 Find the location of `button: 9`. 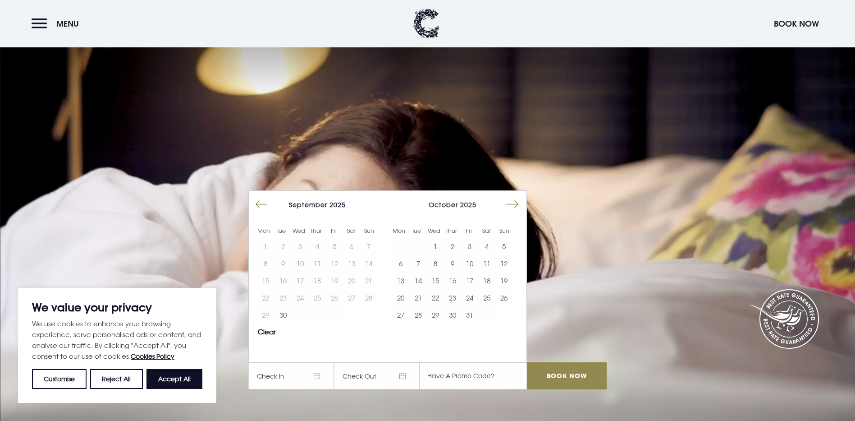

button: 9 is located at coordinates (453, 263).